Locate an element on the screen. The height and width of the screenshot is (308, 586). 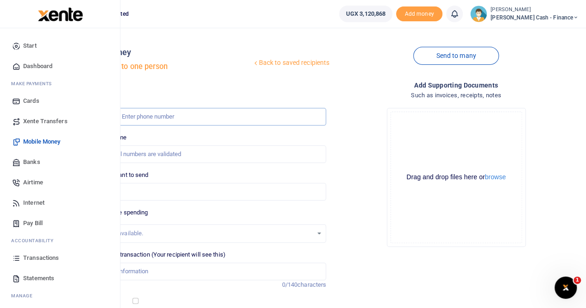
li: Ac is located at coordinates (60, 240).